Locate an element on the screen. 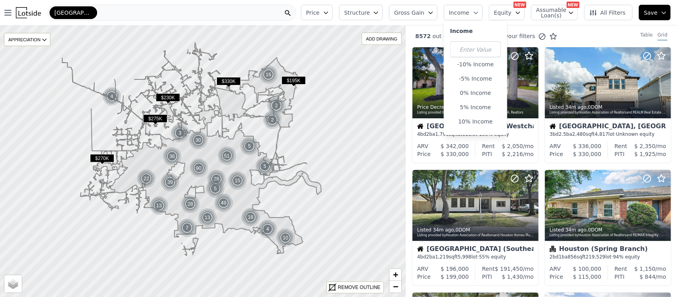 The width and height of the screenshot is (677, 297). span: 219,529 is located at coordinates (596, 257).